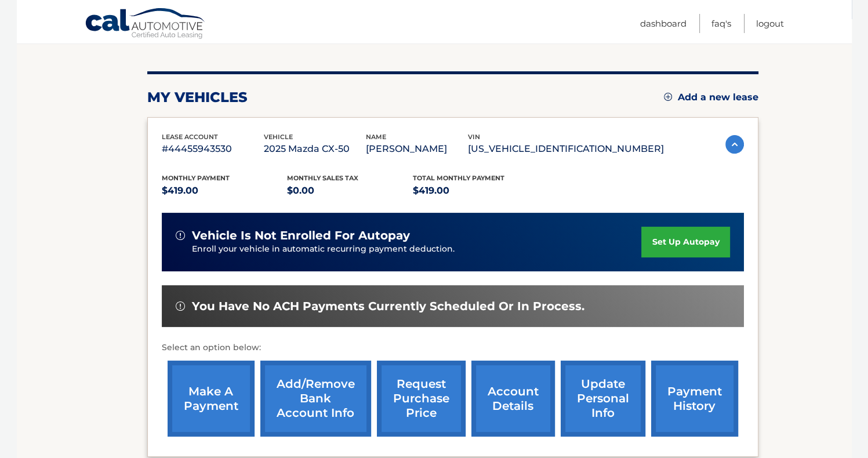  What do you see at coordinates (322, 178) in the screenshot?
I see `span: Monthly sales Tax` at bounding box center [322, 178].